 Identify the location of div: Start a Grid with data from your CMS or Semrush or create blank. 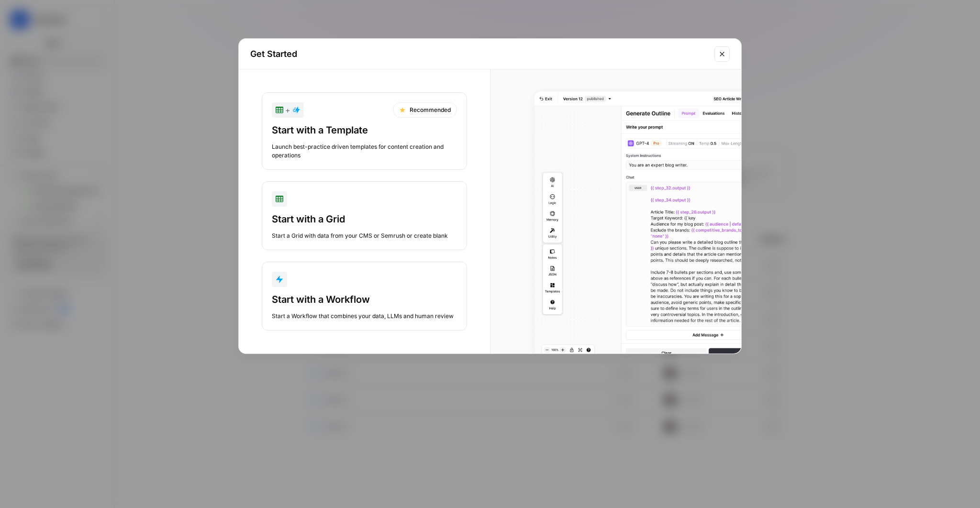
(364, 236).